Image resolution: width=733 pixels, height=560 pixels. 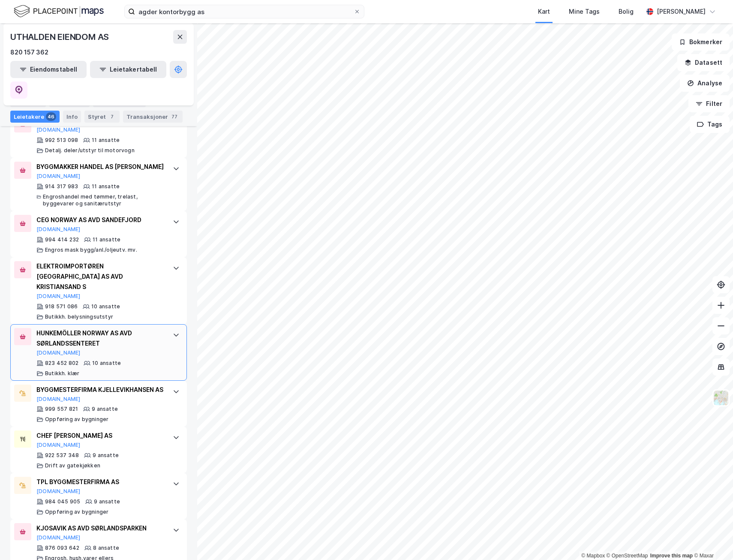 I want to click on div: 922 537 348, so click(x=61, y=455).